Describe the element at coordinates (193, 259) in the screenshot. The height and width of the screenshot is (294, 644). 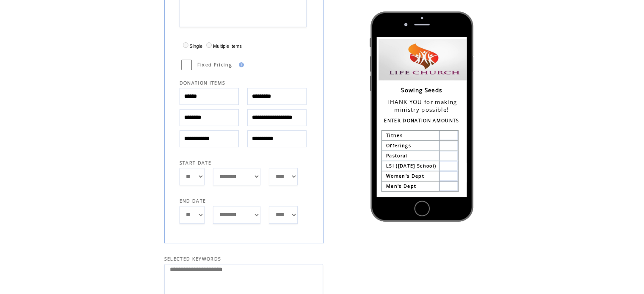
I see `span: SELECTED KEYWORDS` at that location.